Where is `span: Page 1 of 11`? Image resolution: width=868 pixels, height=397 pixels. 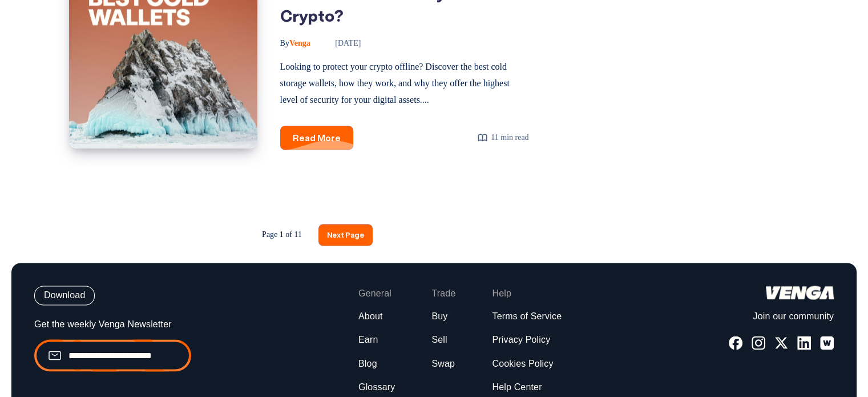
span: Page 1 of 11 is located at coordinates (282, 235).